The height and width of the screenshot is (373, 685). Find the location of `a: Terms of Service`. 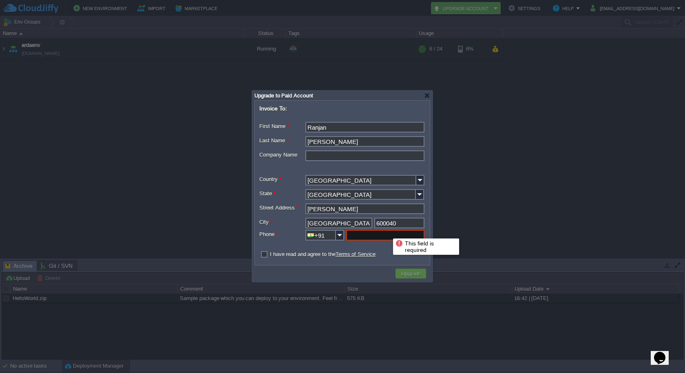

a: Terms of Service is located at coordinates (356, 254).